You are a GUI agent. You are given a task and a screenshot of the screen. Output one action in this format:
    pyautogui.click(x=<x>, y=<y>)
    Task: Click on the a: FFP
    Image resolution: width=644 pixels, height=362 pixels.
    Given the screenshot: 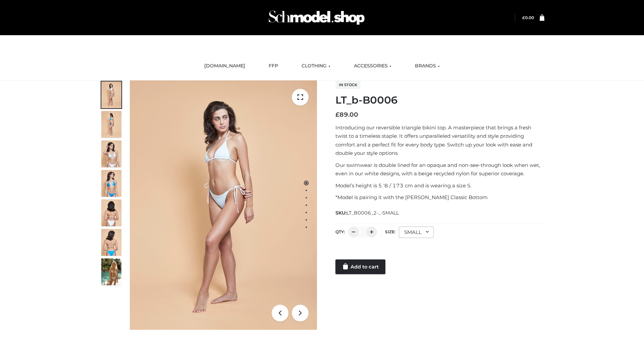 What is the action you would take?
    pyautogui.click(x=273, y=66)
    